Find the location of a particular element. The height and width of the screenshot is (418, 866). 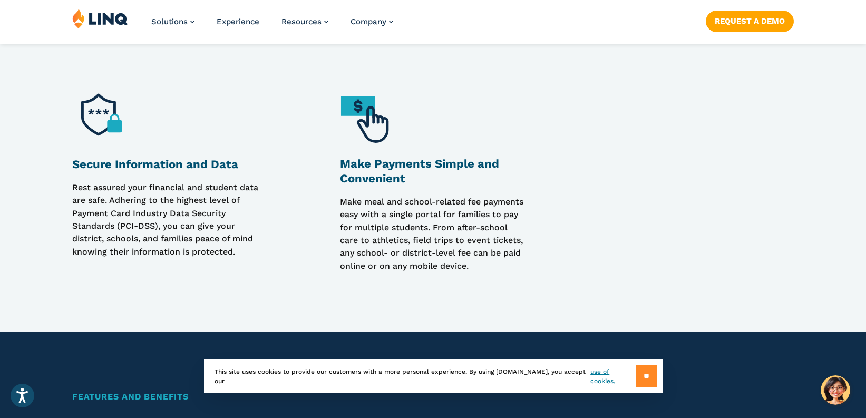

span: Company is located at coordinates (368, 22).